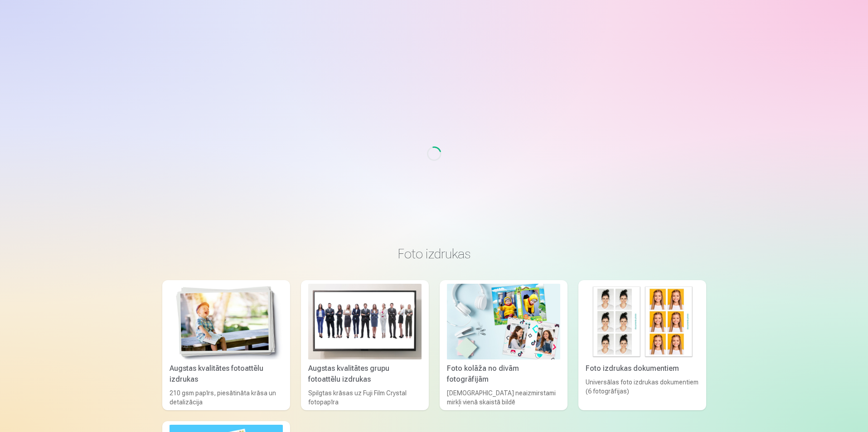  What do you see at coordinates (226, 345) in the screenshot?
I see `a: Augstas kvalitātes fotoattēlu izdrukasAugstas kvalitātes fotoattēlu izdrukas210 gsm papīrs, piesā...` at bounding box center [226, 345].